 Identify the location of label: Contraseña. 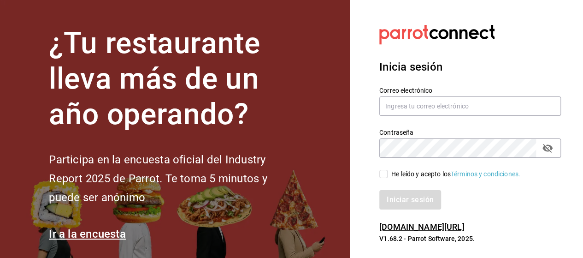
(470, 132).